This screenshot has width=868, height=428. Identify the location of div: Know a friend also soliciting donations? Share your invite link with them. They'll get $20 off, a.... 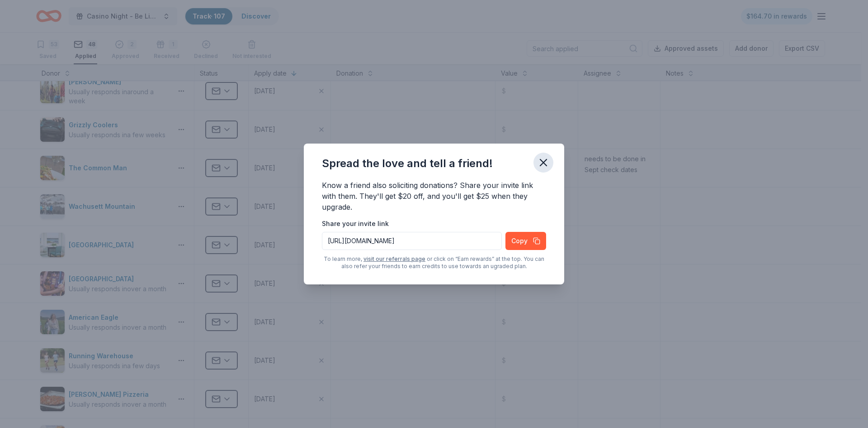
(434, 197).